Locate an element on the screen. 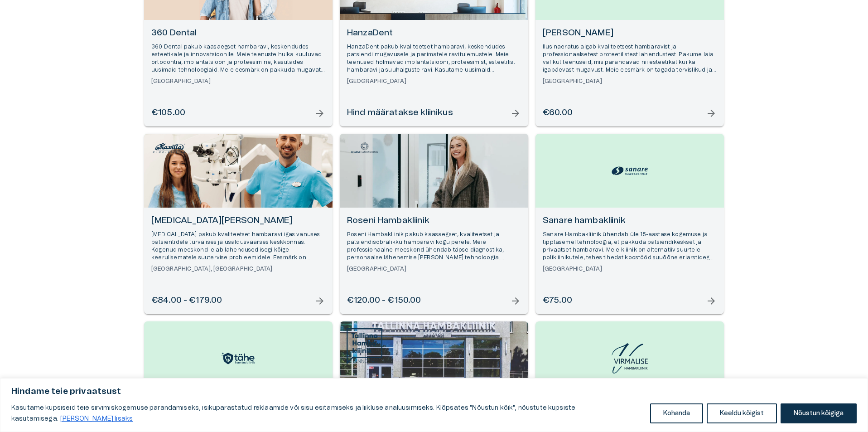 This screenshot has height=432, width=868. p: Hindame teie privaatsust is located at coordinates (434, 392).